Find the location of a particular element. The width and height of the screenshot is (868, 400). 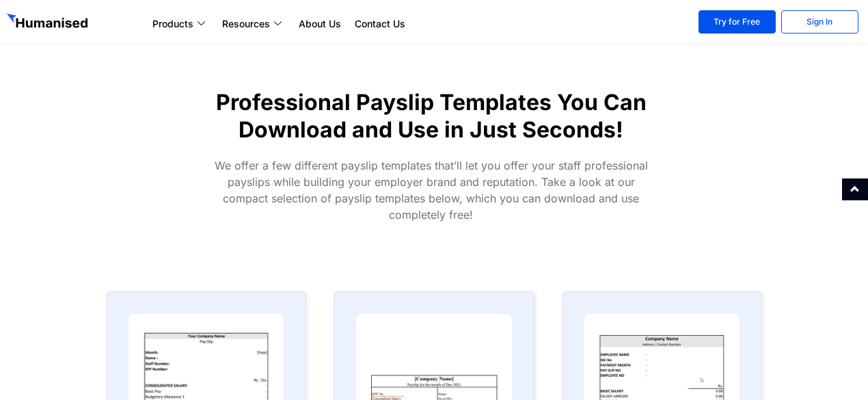

a: Products is located at coordinates (180, 24).